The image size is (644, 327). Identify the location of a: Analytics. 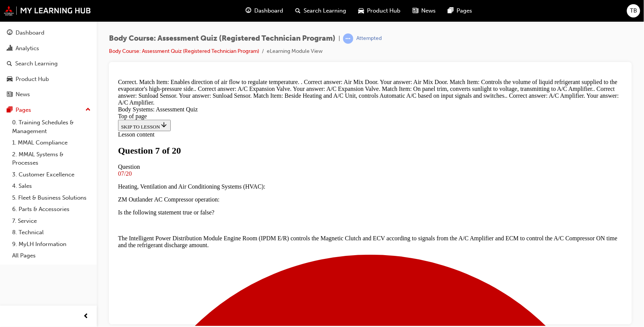
(48, 48).